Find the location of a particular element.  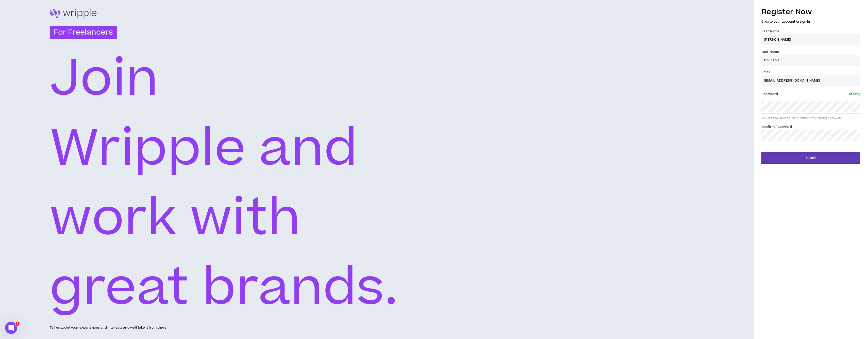

p: Tell us about your experiences and interests and we'll take it from there. is located at coordinates (108, 328).